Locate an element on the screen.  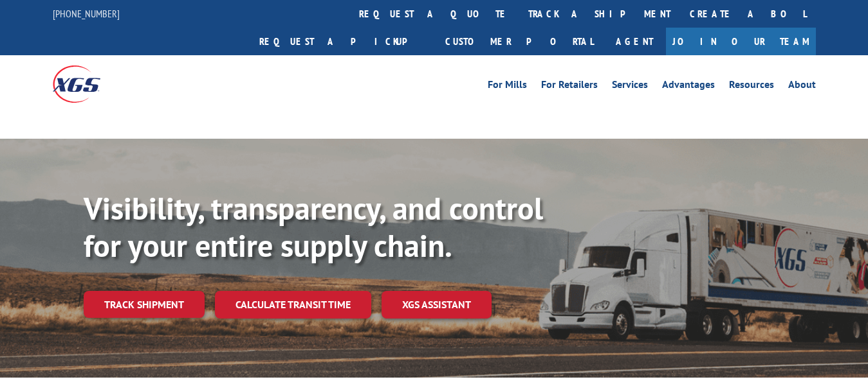
a: For Retailers is located at coordinates (569, 87).